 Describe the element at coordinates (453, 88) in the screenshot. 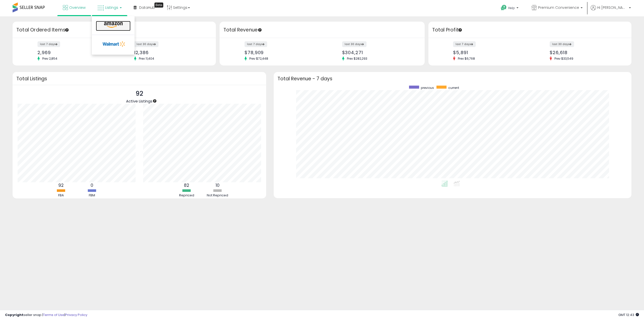

I see `span: current` at that location.